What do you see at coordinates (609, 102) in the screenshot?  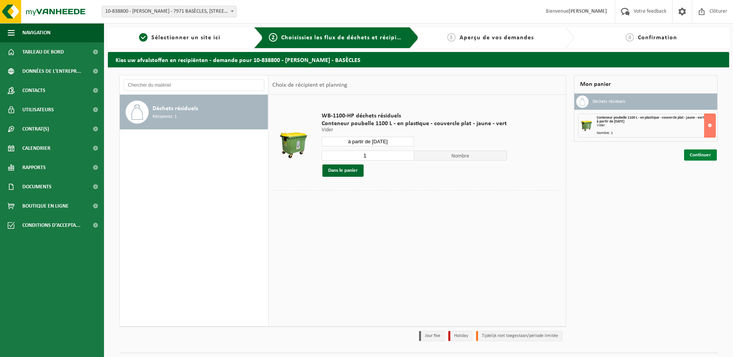 I see `h3: Déchets résiduels` at bounding box center [609, 102].